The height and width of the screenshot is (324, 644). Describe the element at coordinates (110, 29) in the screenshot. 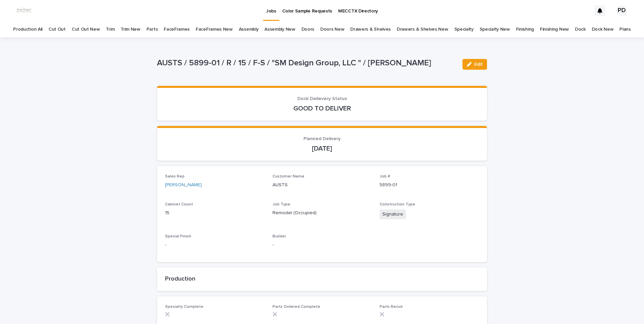

I see `a: Trim` at that location.